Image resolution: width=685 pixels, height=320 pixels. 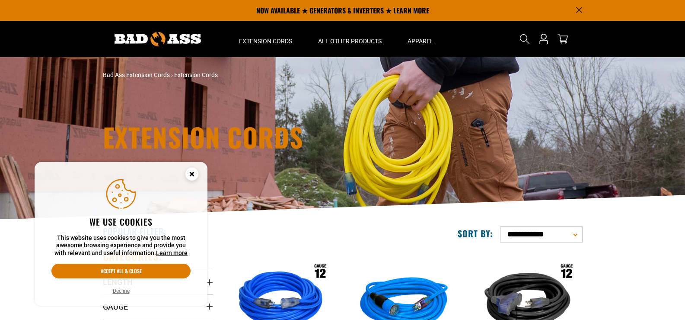 What do you see at coordinates (525, 39) in the screenshot?
I see `summary: Search` at bounding box center [525, 39].